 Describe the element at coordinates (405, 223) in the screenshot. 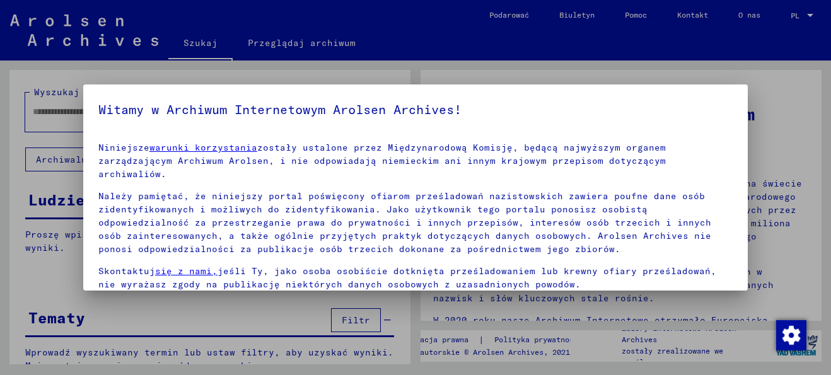

I see `font: Należy pamiętać, że niniejszy portal poświęcony ofiarom prześladowań nazistowskich zawiera poufne...` at that location.